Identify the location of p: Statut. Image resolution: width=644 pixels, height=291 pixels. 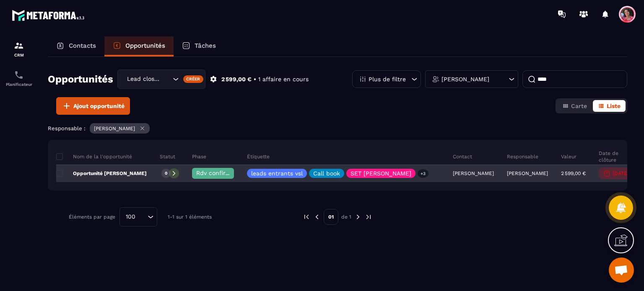
(167, 156).